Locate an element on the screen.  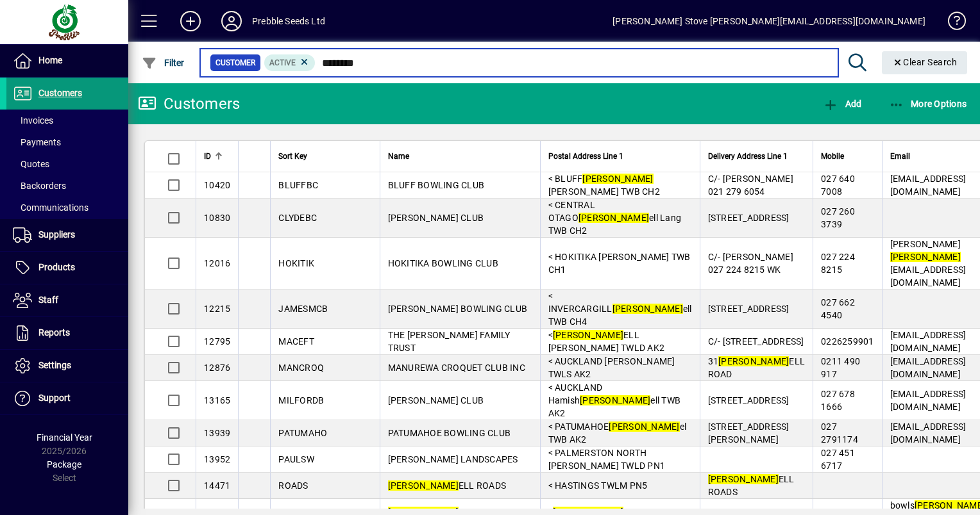
span: 12876 is located at coordinates (217, 368).